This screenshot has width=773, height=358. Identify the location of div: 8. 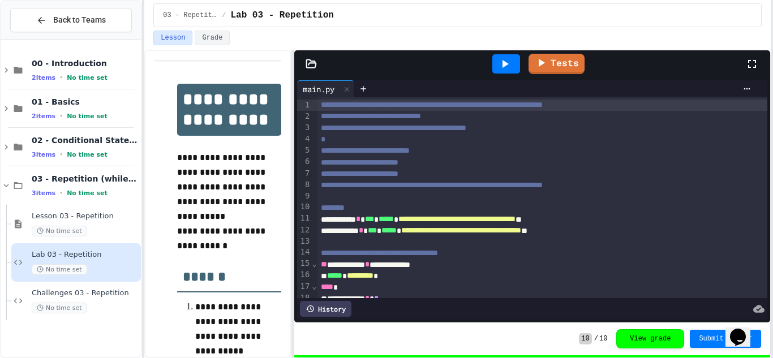
(304, 185).